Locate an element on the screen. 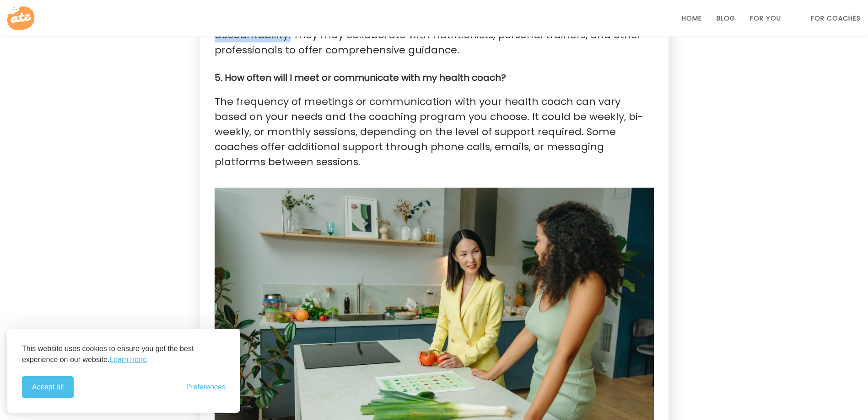 The image size is (868, 420). p: The frequency of meetings or communication with your health coach can vary based on your needs an... is located at coordinates (434, 132).